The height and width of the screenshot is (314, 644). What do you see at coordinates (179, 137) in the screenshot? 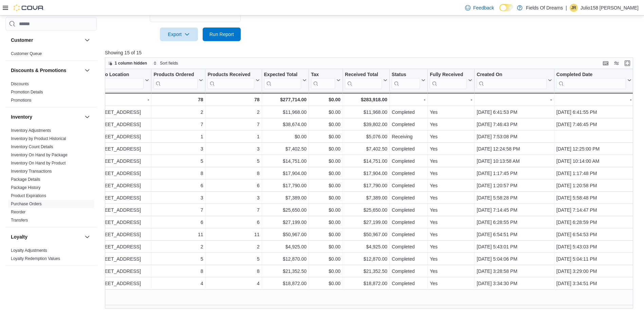
I see `div: 1` at bounding box center [179, 137].